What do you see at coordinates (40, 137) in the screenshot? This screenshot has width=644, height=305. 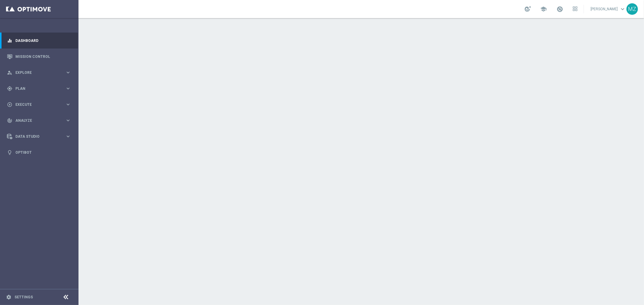 I see `span: Data Studio` at bounding box center [40, 137].